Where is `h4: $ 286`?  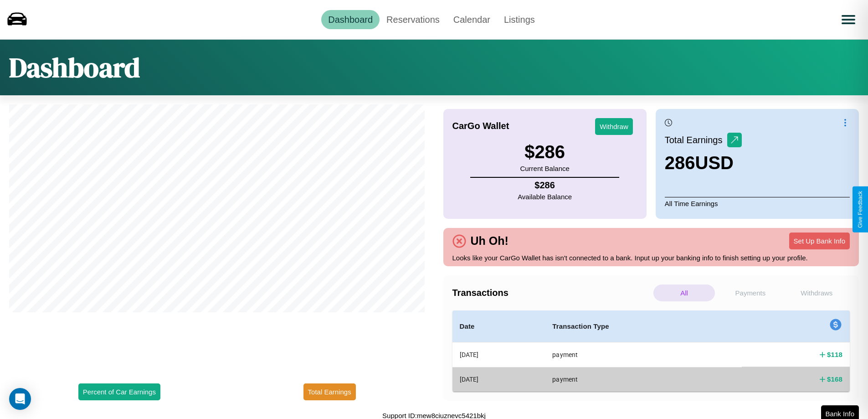 h4: $ 286 is located at coordinates (545, 185).